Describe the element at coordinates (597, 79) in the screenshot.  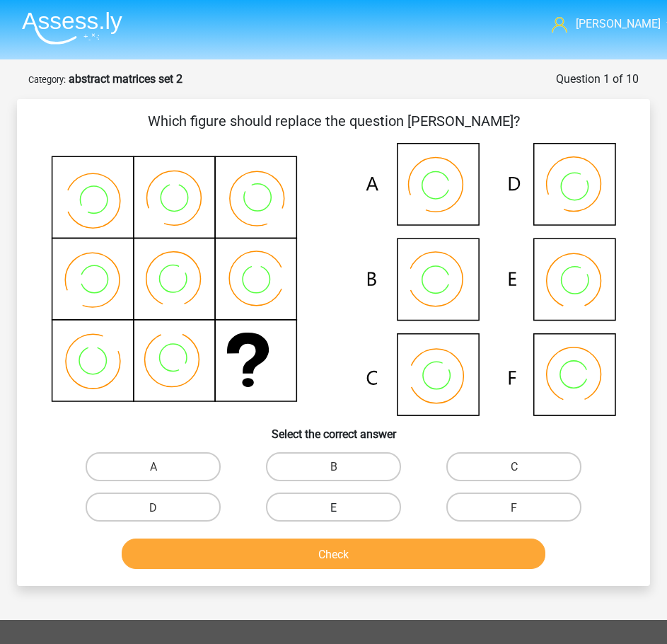
I see `font: Question 1 of 10` at that location.